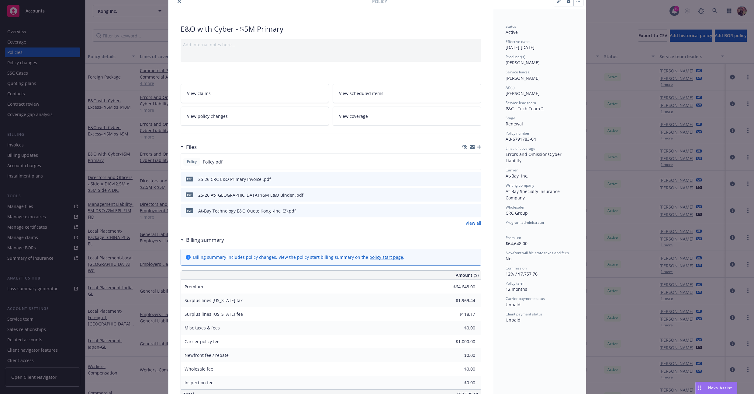  Describe the element at coordinates (515, 283) in the screenshot. I see `span: Policy term` at that location.